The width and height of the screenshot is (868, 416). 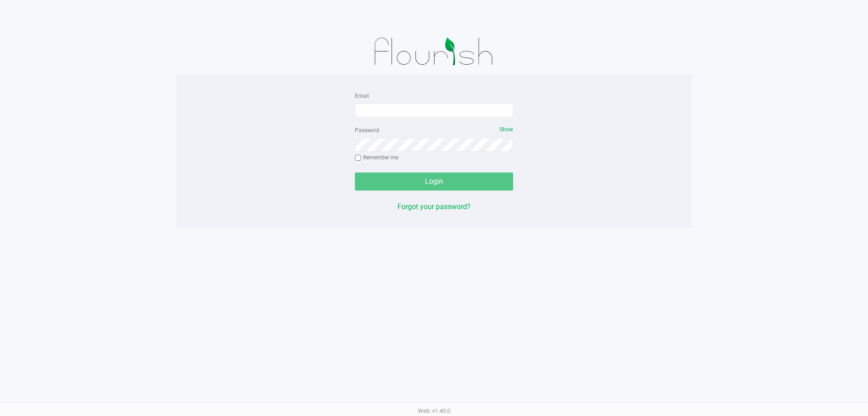 I want to click on button: Forgot your password?, so click(x=434, y=207).